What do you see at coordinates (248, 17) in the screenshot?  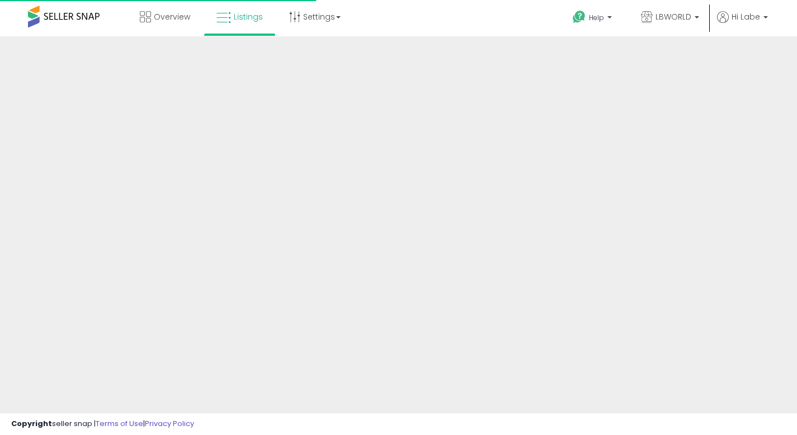 I see `span: Listings` at bounding box center [248, 17].